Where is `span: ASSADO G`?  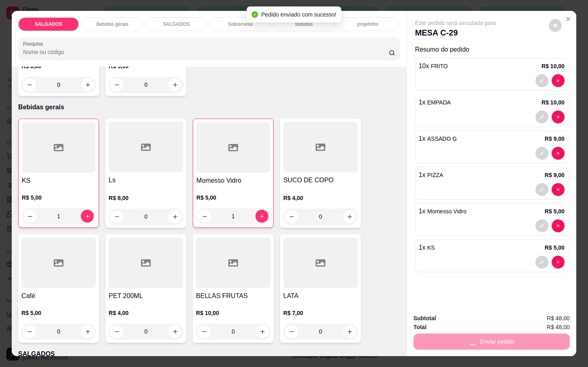
span: ASSADO G is located at coordinates (442, 139).